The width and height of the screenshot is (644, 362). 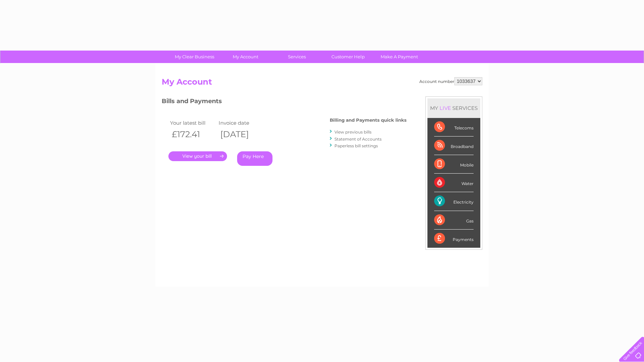 What do you see at coordinates (368, 120) in the screenshot?
I see `h4: Billing and Payments quick links` at bounding box center [368, 120].